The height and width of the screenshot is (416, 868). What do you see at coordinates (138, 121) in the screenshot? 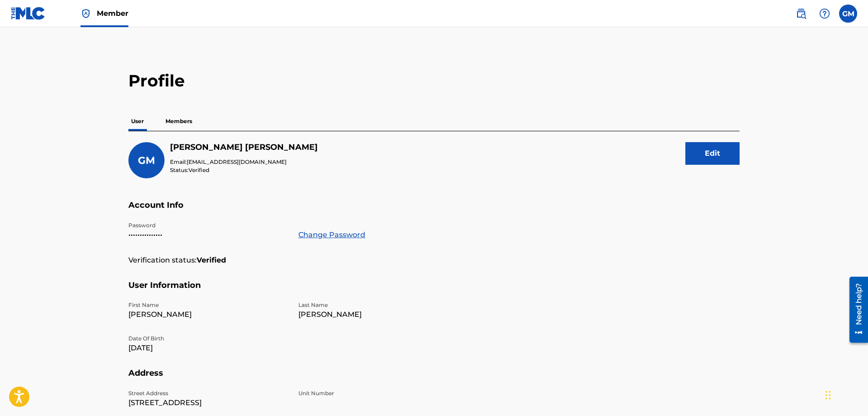
I see `p: User` at bounding box center [138, 121].